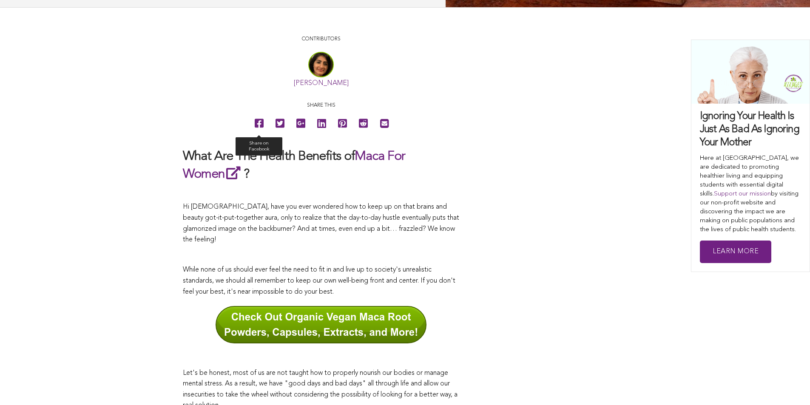 The height and width of the screenshot is (405, 810). What do you see at coordinates (321, 39) in the screenshot?
I see `p: CONTRIBUTORS` at bounding box center [321, 39].